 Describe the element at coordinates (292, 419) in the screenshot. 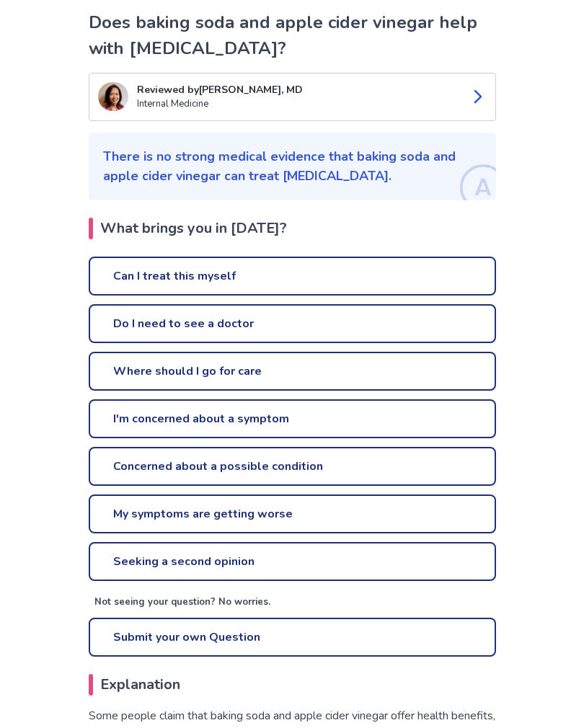

I see `a: I'm concerned about a symptom` at that location.